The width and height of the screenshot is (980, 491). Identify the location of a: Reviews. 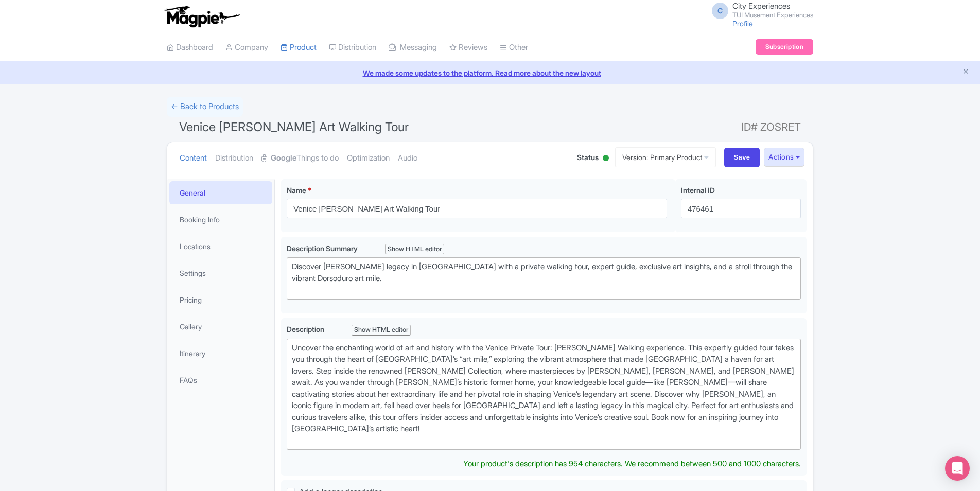
(468, 47).